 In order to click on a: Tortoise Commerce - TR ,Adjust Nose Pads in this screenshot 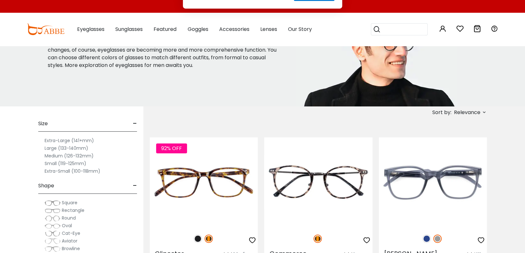, I will do `click(318, 182)`.